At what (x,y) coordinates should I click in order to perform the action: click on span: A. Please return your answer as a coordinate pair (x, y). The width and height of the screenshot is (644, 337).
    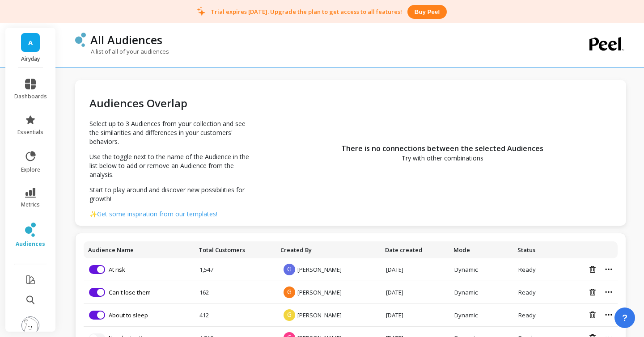
    Looking at the image, I should click on (31, 43).